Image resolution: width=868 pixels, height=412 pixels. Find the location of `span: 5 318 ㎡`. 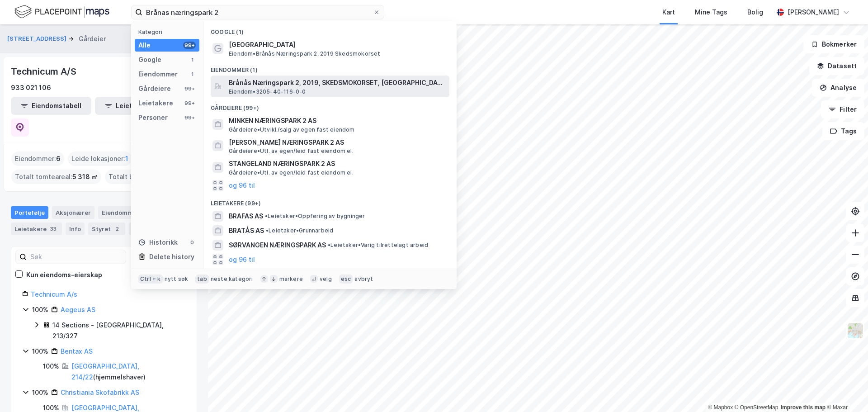

span: 5 318 ㎡ is located at coordinates (85, 177).